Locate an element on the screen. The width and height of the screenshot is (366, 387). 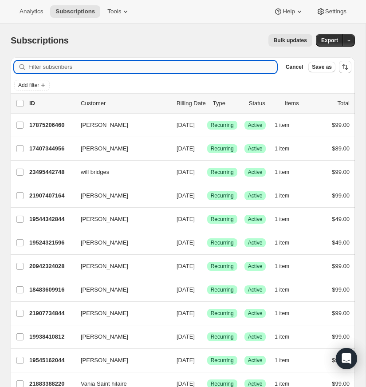
p: Customer is located at coordinates (125, 103).